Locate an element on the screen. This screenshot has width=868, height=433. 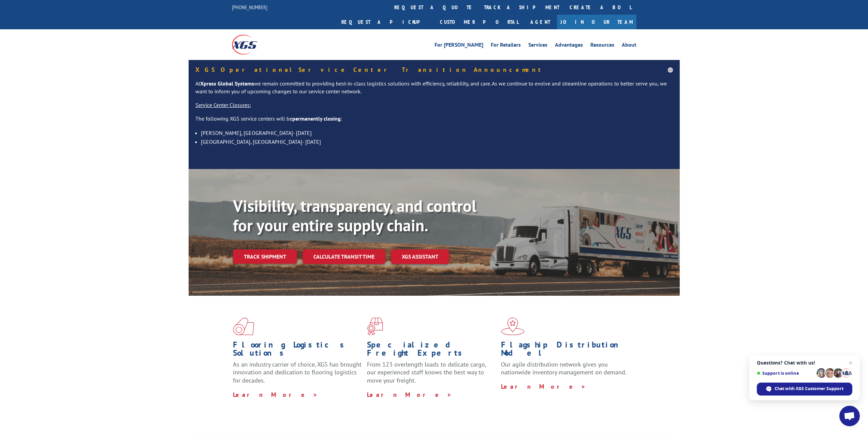
a: Calculate transit time is located at coordinates (344, 257).